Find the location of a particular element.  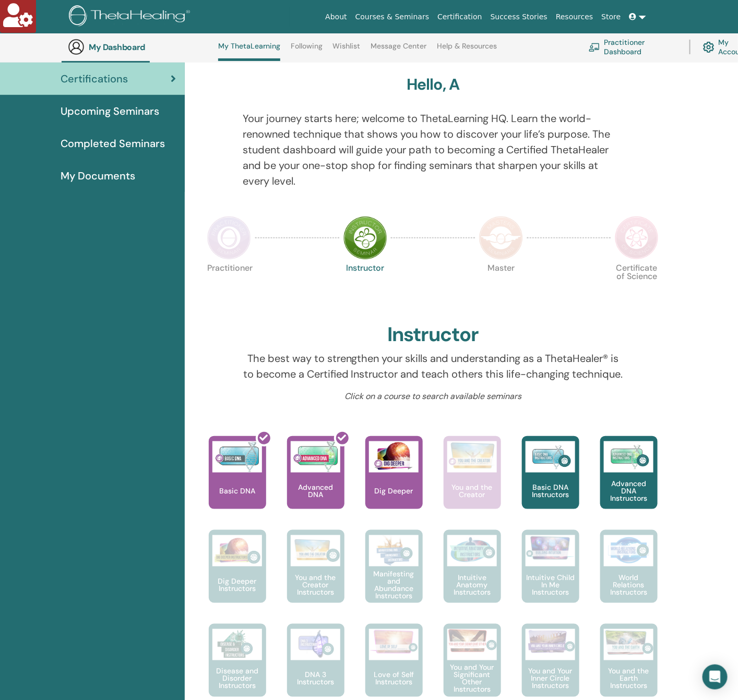

p: Your journey starts here; welcome to ThetaLearning HQ. Learn the world-renowned technique that sh... is located at coordinates (432, 150).